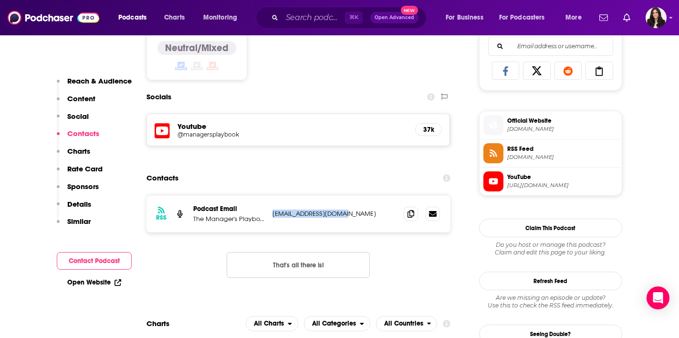  I want to click on h2: Countries, so click(407, 324).